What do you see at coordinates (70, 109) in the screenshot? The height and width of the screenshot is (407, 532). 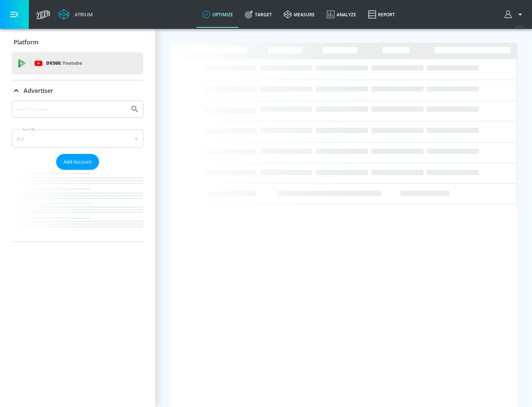 I see `input: Search by name` at bounding box center [70, 109].